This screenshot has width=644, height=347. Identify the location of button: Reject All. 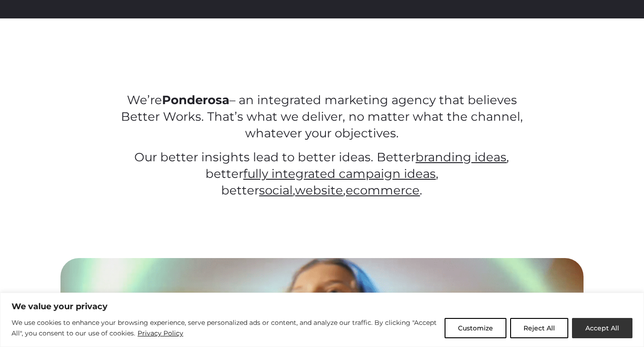
(539, 329).